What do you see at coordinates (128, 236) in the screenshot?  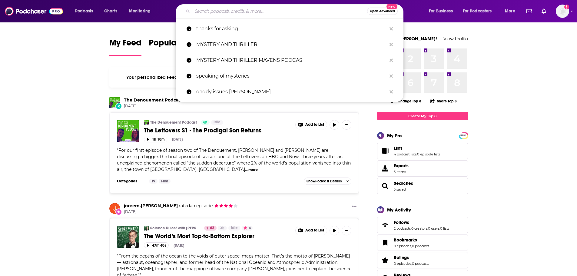 I see `a: The World’s Most Top-to-Bottom Explorer` at bounding box center [128, 236].